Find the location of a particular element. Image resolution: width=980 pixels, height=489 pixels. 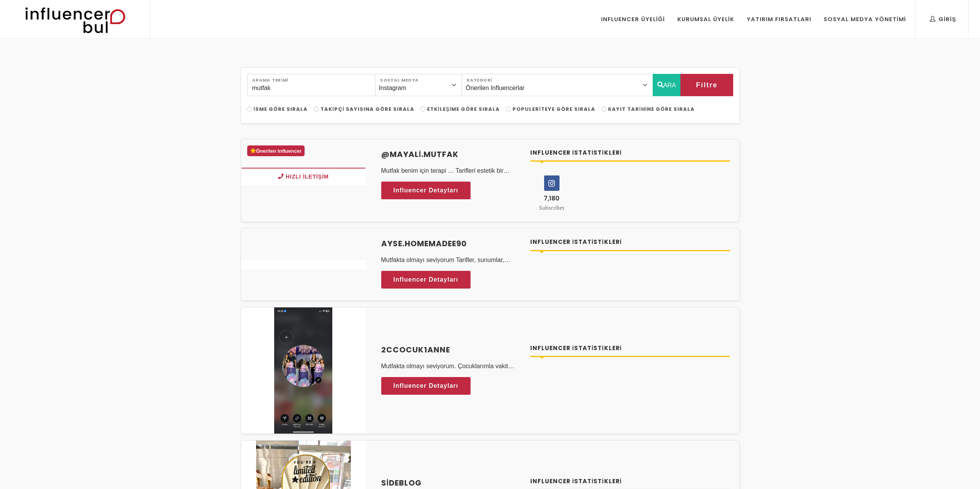

div: Kurumsal Üyelik is located at coordinates (706, 19).